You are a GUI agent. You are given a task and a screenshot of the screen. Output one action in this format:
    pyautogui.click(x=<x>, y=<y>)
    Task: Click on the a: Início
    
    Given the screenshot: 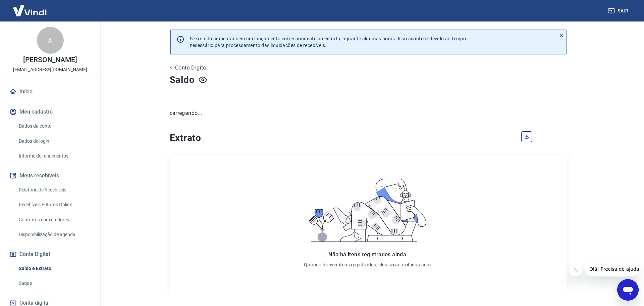 What is the action you would take?
    pyautogui.click(x=50, y=92)
    